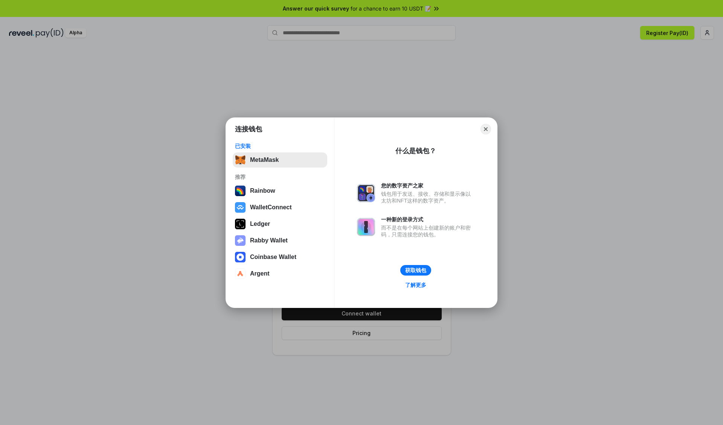 This screenshot has width=723, height=425. What do you see at coordinates (280, 274) in the screenshot?
I see `button: Argent` at bounding box center [280, 274].